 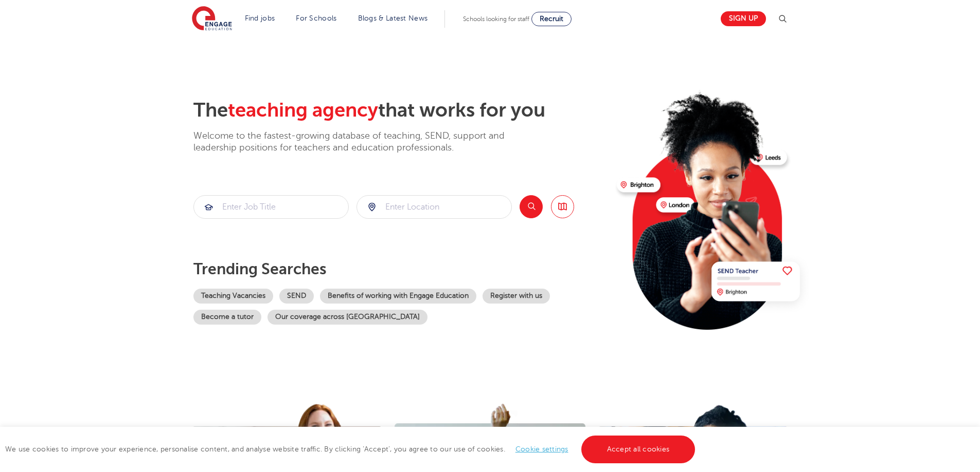 What do you see at coordinates (296, 296) in the screenshot?
I see `a: SEND` at bounding box center [296, 296].